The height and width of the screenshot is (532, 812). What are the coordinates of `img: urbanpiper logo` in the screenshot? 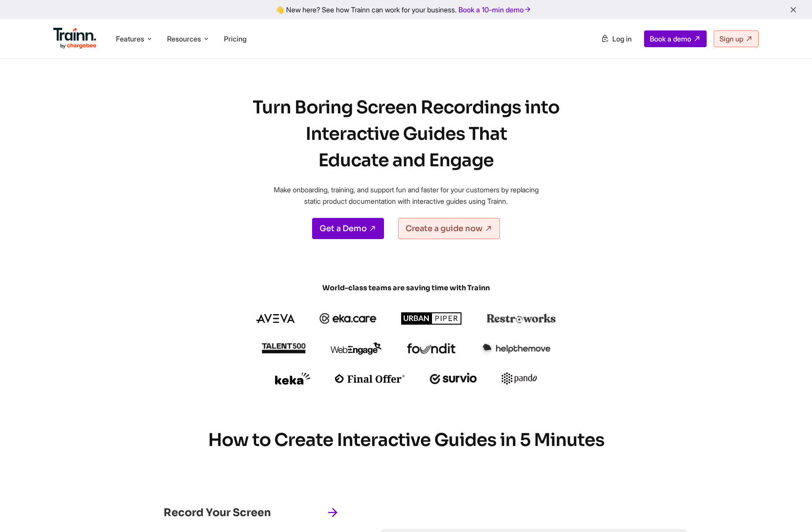 It's located at (431, 318).